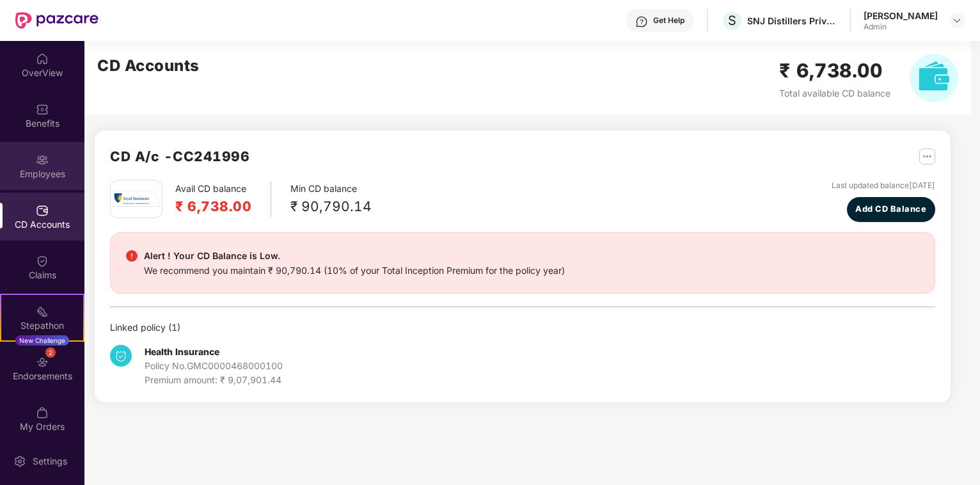 The image size is (980, 485). Describe the element at coordinates (331, 199) in the screenshot. I see `div: Min CD balance` at that location.